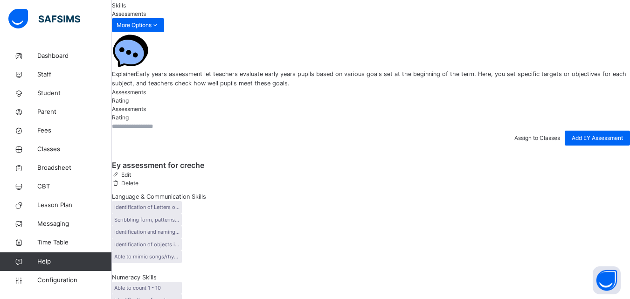  What do you see at coordinates (371, 277) in the screenshot?
I see `span: Numeracy Skills` at bounding box center [371, 277].